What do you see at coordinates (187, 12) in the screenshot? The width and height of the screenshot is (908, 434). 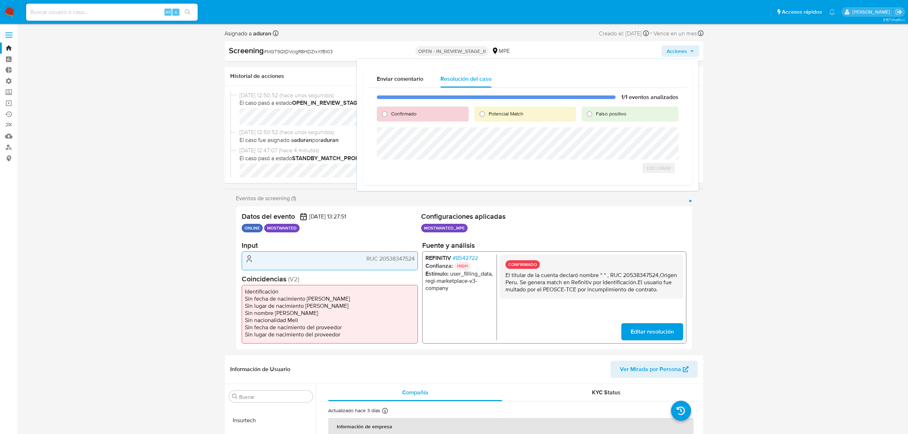 I see `button: search-icon` at bounding box center [187, 12].